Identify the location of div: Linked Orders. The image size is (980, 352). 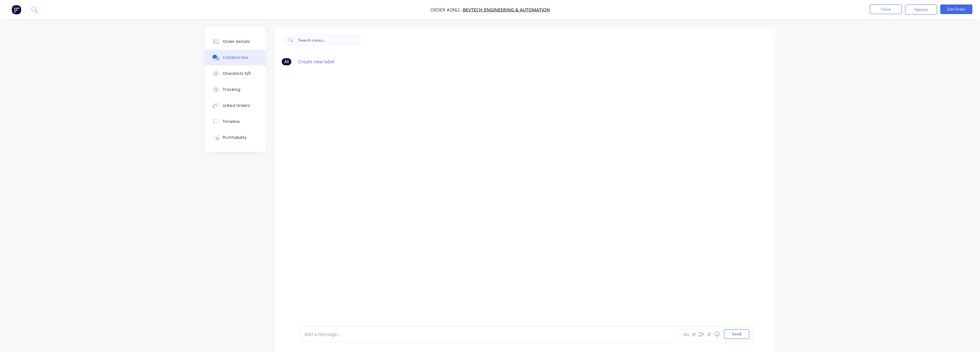
(237, 105).